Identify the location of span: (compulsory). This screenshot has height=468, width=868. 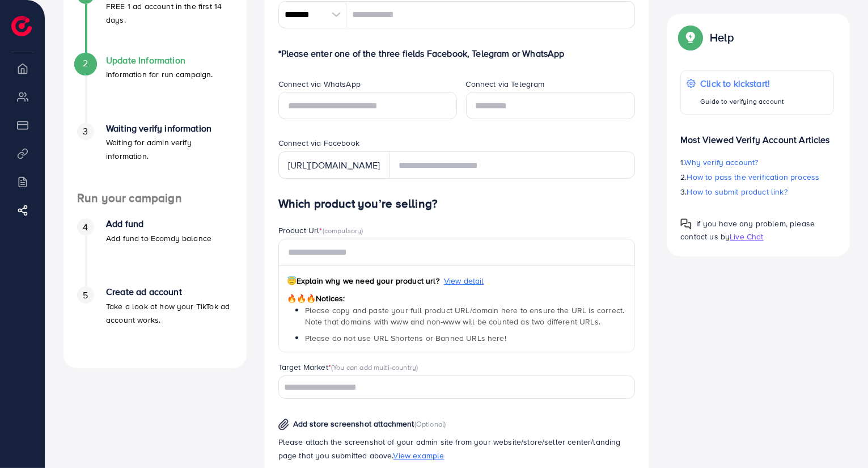
(343, 230).